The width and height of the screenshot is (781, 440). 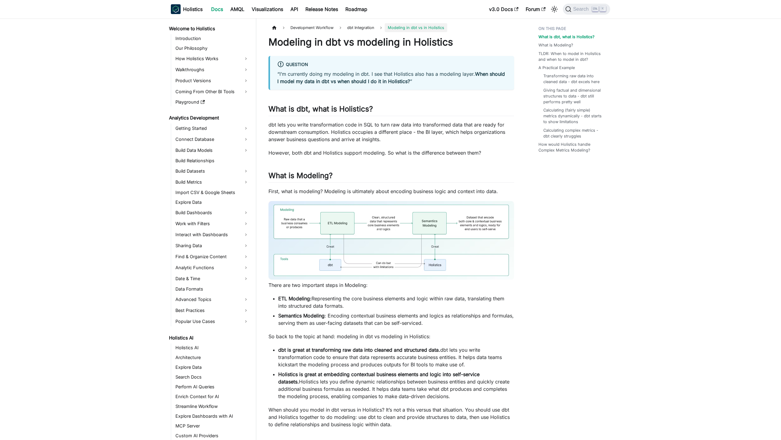 What do you see at coordinates (212, 416) in the screenshot?
I see `a: Explore Dashboards with AI` at bounding box center [212, 416].